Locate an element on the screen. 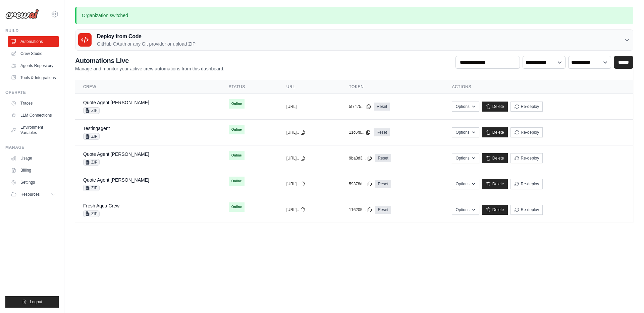  a: Settings is located at coordinates (33, 182).